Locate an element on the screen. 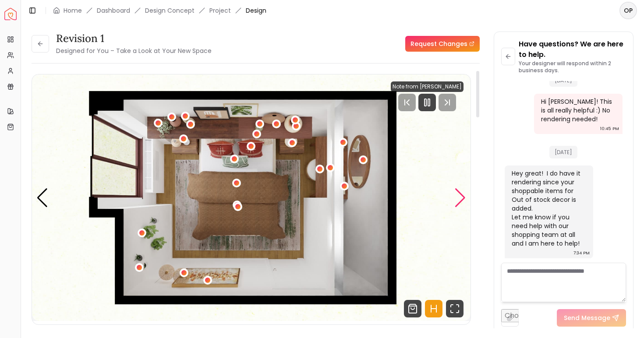 The width and height of the screenshot is (644, 338). a: Request Changes is located at coordinates (443, 44).